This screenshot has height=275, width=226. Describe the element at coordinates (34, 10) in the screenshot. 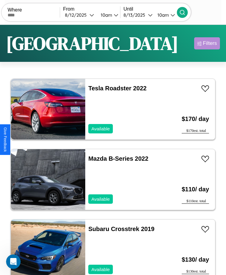

I see `label: Where` at that location.